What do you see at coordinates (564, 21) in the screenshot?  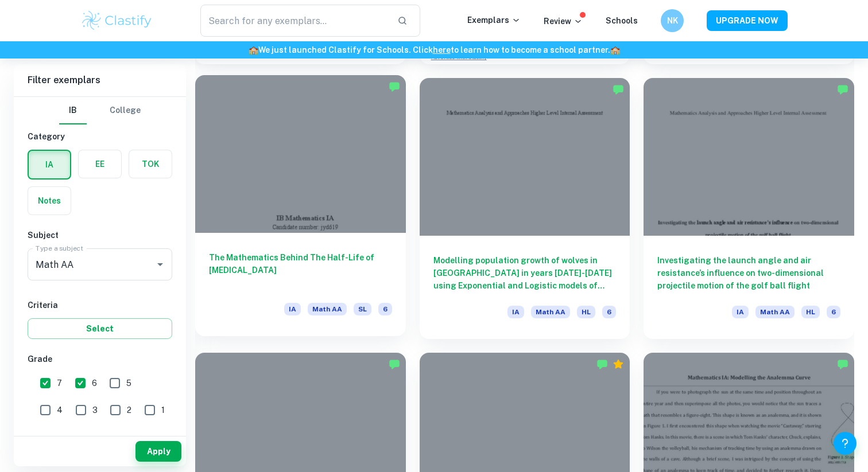 I see `p: Review` at bounding box center [564, 21].